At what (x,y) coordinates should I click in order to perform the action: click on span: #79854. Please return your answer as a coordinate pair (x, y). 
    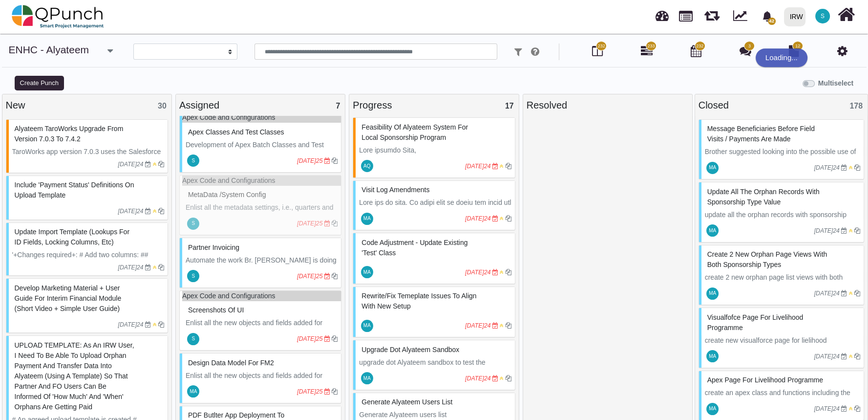
    Looking at the image, I should click on (761, 133).